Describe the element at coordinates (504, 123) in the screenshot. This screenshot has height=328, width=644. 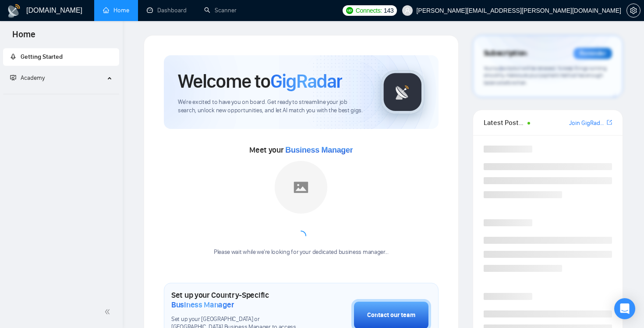
I see `span: Latest Posts from the GigRadar Community` at that location.